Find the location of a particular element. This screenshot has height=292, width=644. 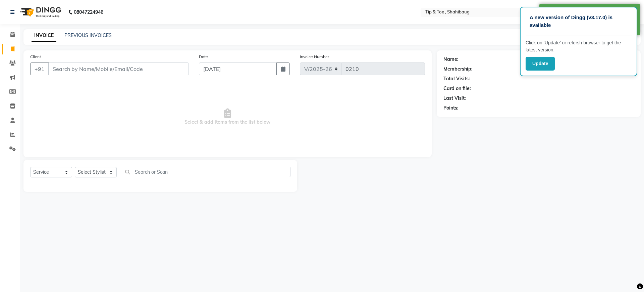

div: Membership: is located at coordinates (458, 69).